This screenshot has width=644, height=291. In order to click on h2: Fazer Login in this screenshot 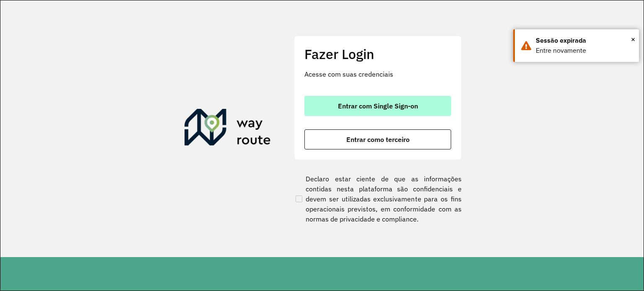, I will do `click(378, 54)`.